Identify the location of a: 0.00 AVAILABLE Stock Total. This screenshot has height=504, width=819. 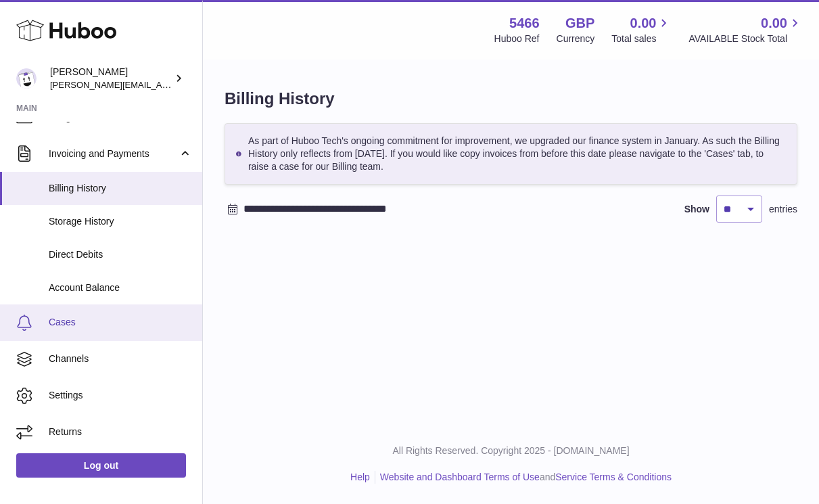
(745, 30).